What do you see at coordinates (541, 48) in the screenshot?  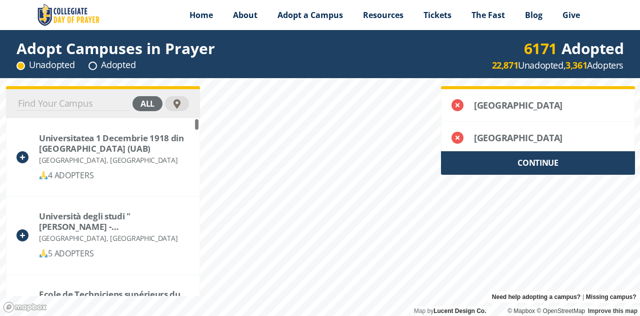 I see `div: 6171` at bounding box center [541, 48].